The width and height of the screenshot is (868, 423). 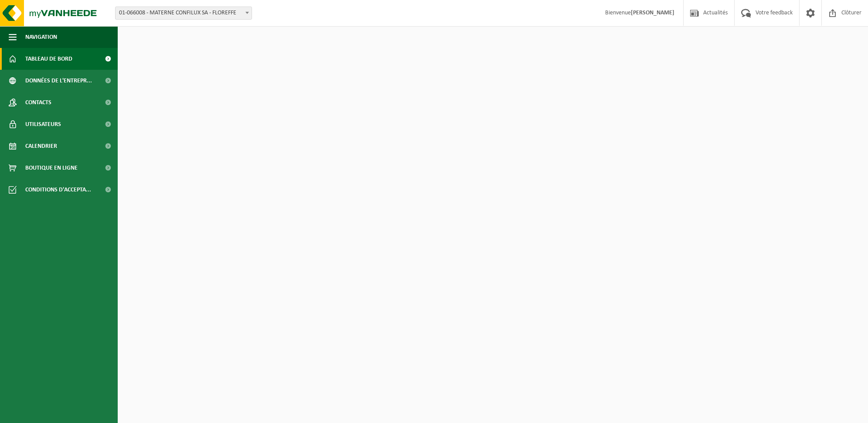 I want to click on span: Utilisateurs, so click(x=43, y=124).